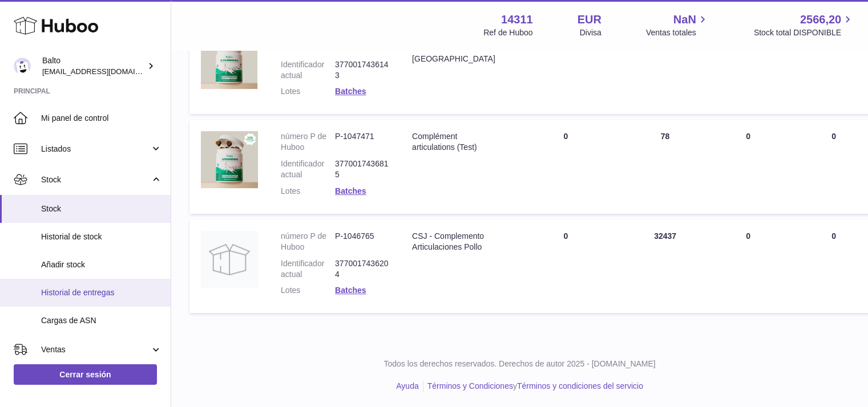 This screenshot has width=868, height=407. I want to click on span: 2566,20, so click(821, 19).